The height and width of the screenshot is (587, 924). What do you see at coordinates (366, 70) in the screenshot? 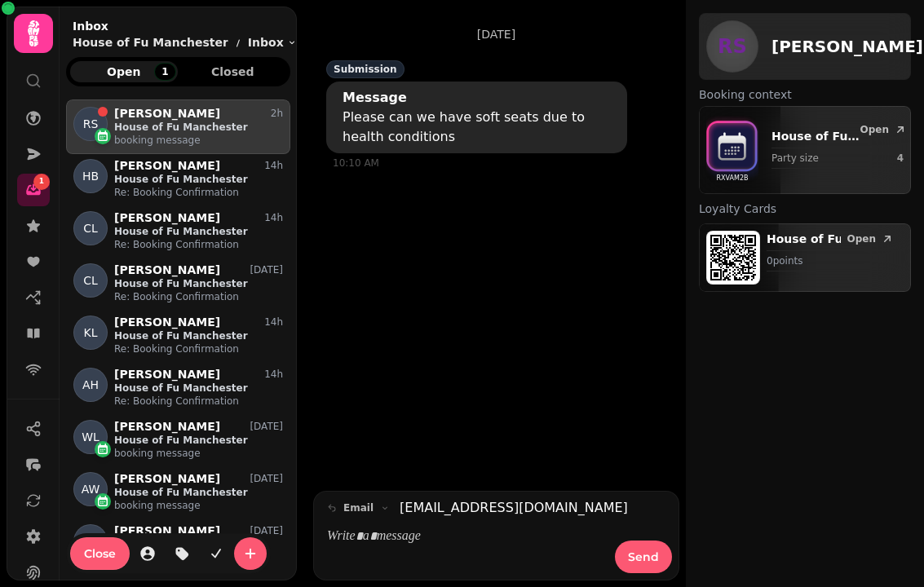
I see `div: Submission` at bounding box center [366, 70].